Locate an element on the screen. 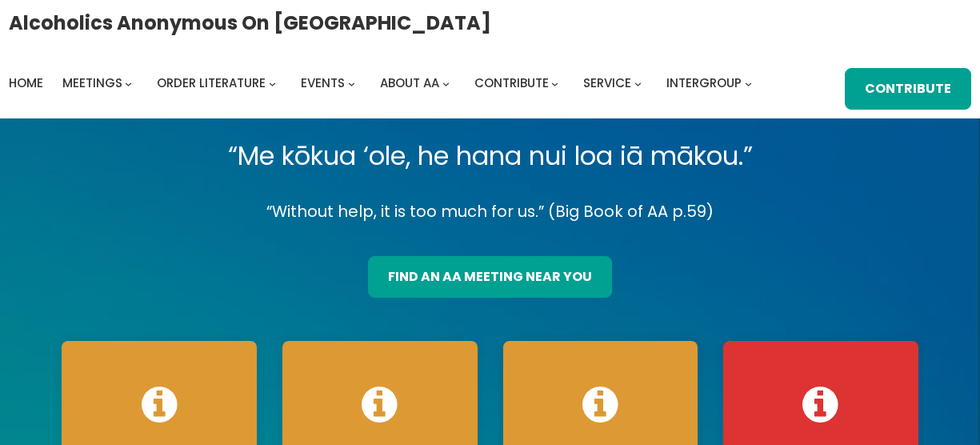 The image size is (980, 445). a: Home is located at coordinates (26, 83).